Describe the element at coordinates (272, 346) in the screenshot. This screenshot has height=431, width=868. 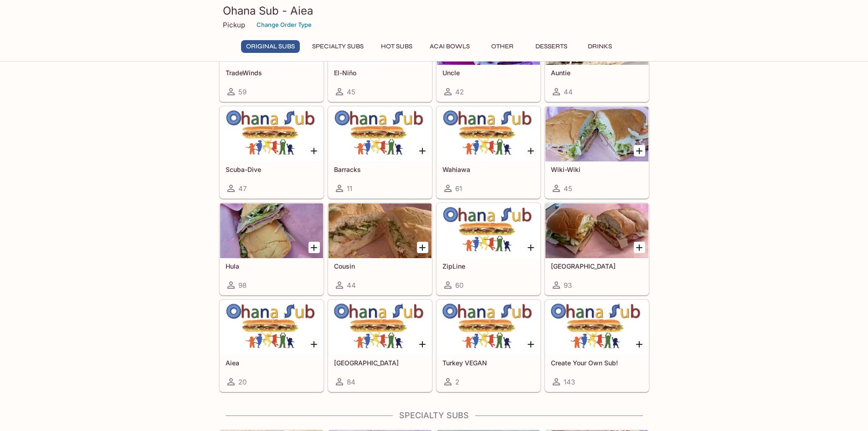
I see `a: Aiea20` at that location.